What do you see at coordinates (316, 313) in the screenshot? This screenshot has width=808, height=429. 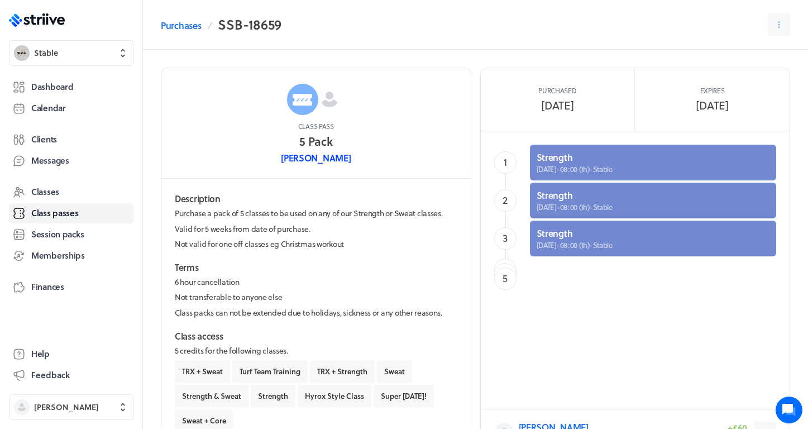 I see `p: Class packs can not be extended due to holidays, sickness or any other reasons.` at bounding box center [316, 313].